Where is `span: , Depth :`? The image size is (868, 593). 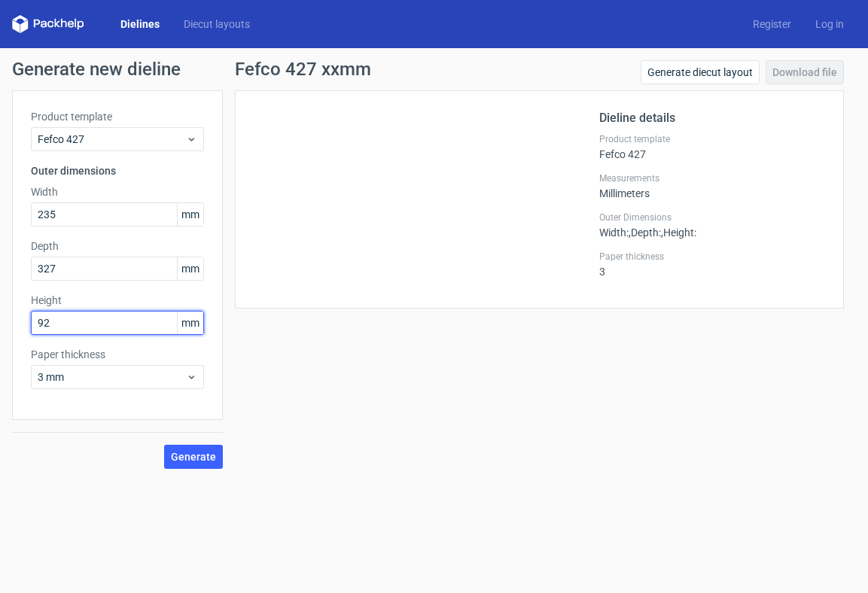 span: , Depth : is located at coordinates (644, 233).